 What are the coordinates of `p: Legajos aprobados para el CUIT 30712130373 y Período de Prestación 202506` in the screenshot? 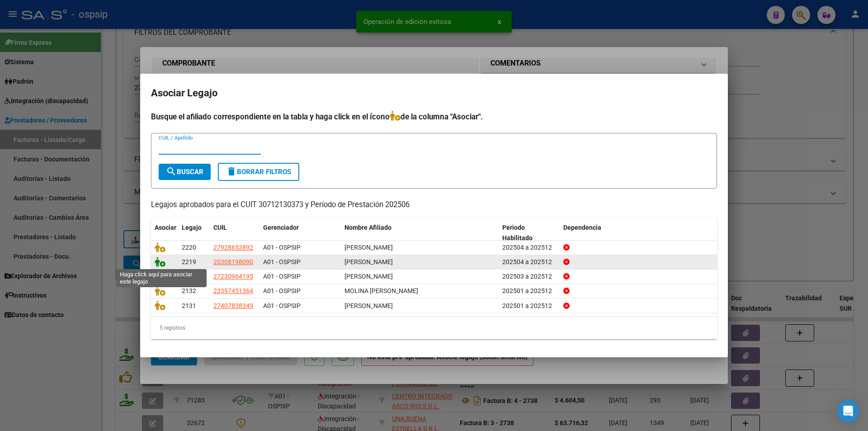 It's located at (434, 205).